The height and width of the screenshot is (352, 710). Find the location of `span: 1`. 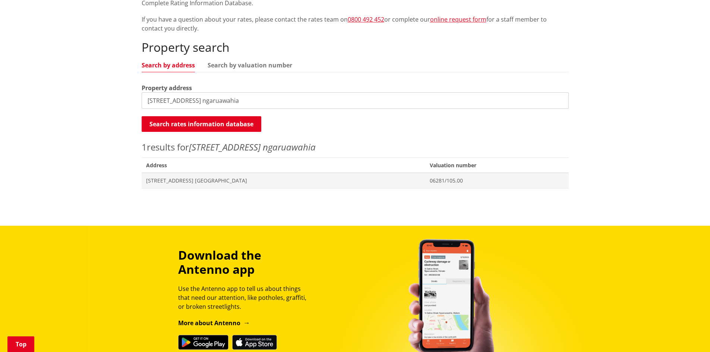

span: 1 is located at coordinates (144, 147).